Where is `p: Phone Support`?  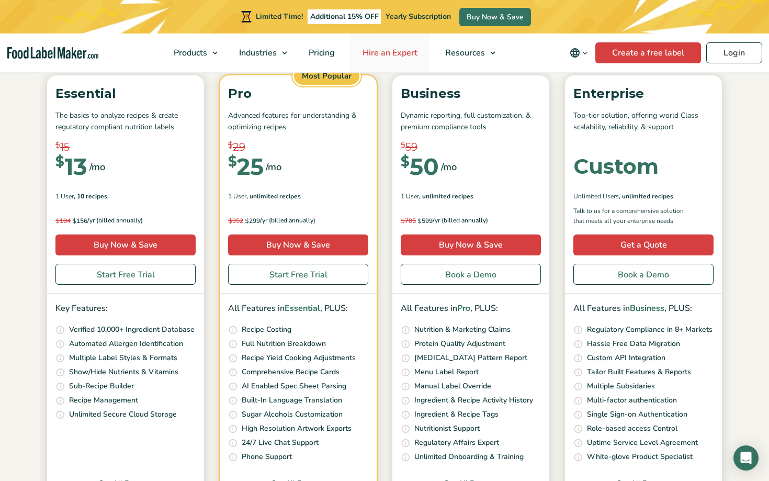 p: Phone Support is located at coordinates (267, 456).